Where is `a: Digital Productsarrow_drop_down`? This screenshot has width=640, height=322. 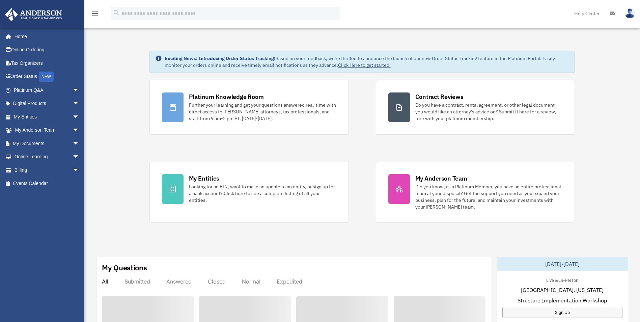
a: Digital Productsarrow_drop_down is located at coordinates (47, 104).